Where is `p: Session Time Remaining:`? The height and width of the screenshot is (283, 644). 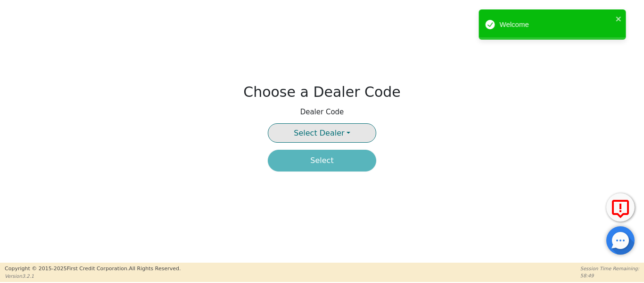
p: Session Time Remaining: is located at coordinates (609, 268).